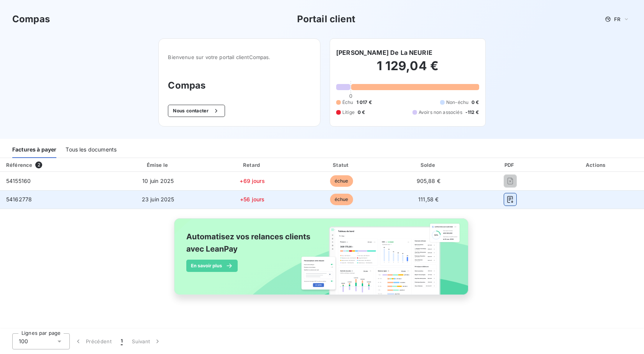  I want to click on div: Statut, so click(342, 165).